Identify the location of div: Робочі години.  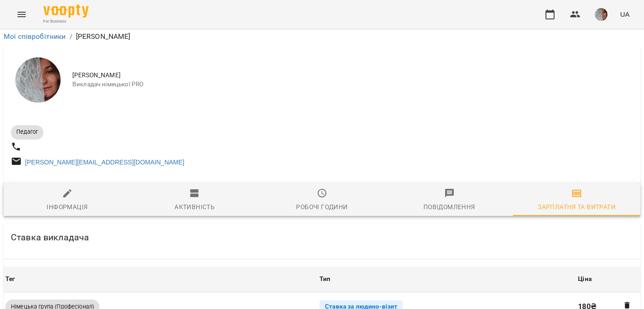
(322, 207).